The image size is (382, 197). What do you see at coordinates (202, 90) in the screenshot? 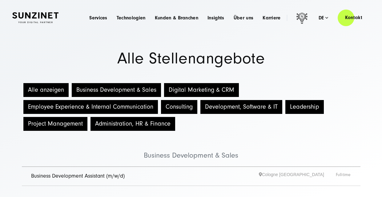
I see `button: Digital Marketing & CRM` at bounding box center [202, 90].